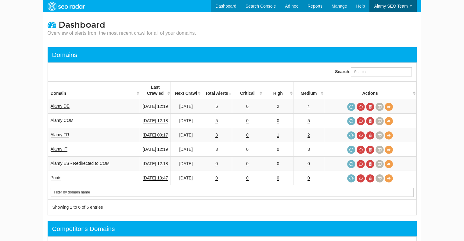 This screenshot has width=464, height=241. What do you see at coordinates (56, 178) in the screenshot?
I see `a: Prints` at bounding box center [56, 178].